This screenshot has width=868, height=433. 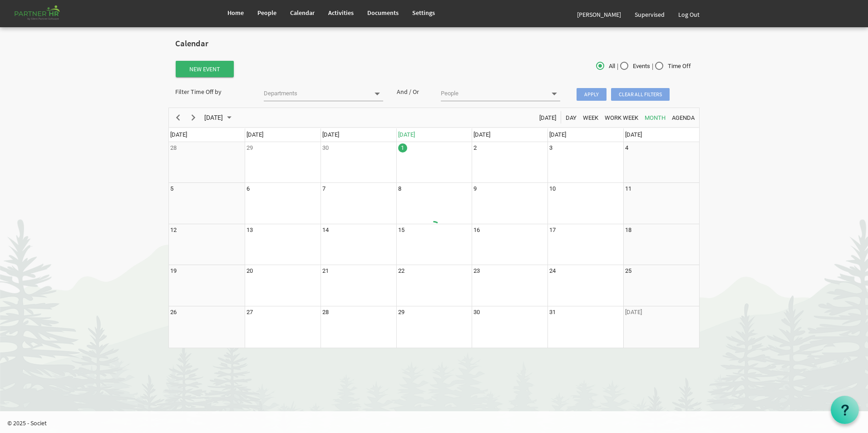 I want to click on a: Supervised, so click(x=649, y=14).